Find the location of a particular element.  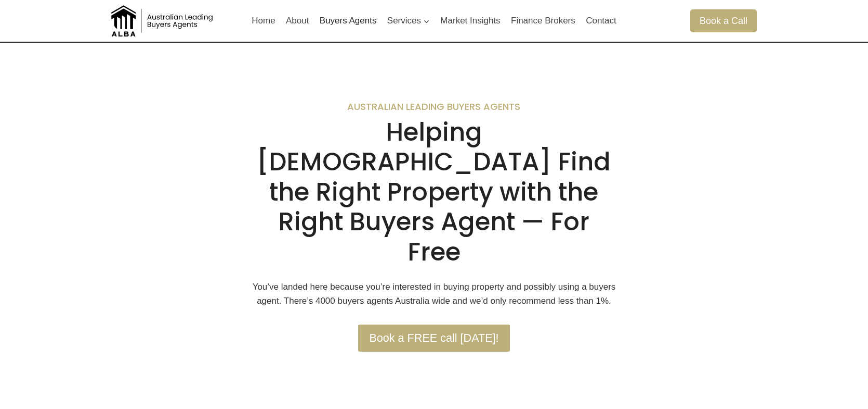

nav: Primary Navigation is located at coordinates (434, 21).